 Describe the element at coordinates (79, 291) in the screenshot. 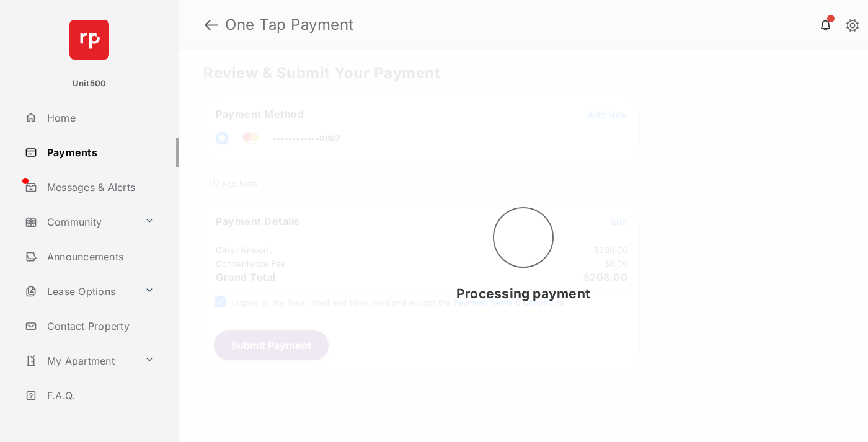

I see `a: Lease Options` at that location.